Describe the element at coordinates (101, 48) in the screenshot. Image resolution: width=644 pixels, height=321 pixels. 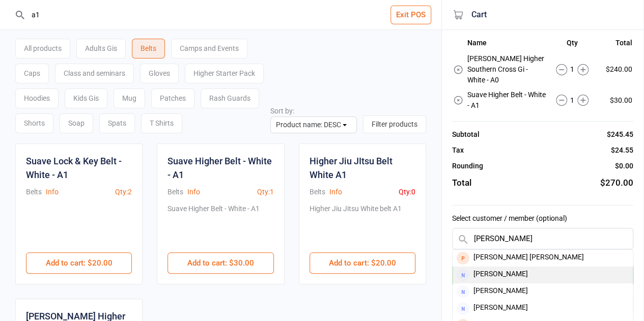
I see `div: Adults Gis` at that location.